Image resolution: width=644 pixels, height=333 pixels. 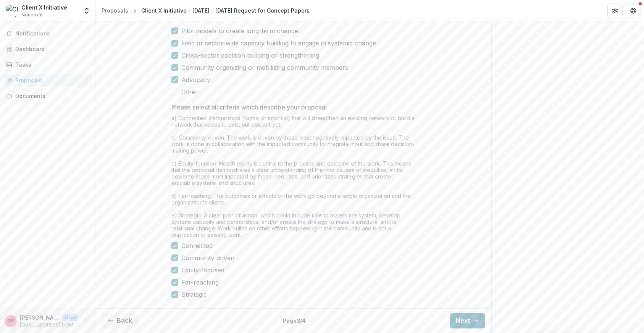 I want to click on button: Open entity switcher, so click(x=86, y=11).